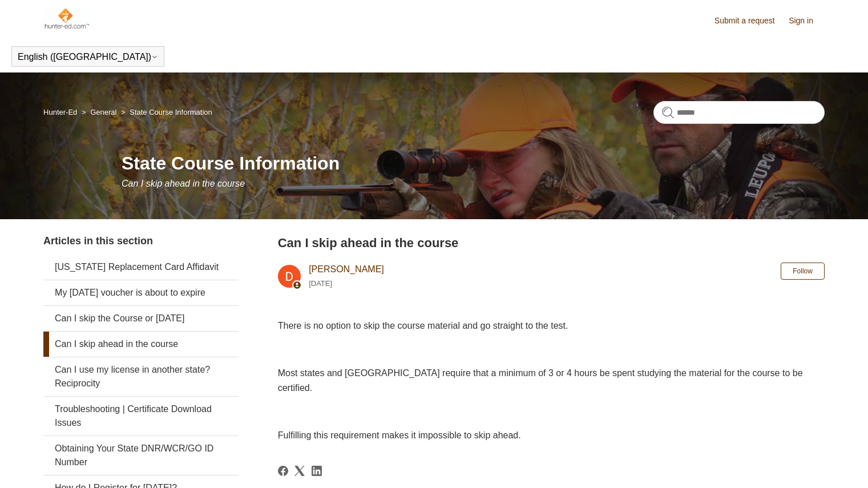 Image resolution: width=868 pixels, height=488 pixels. Describe the element at coordinates (99, 112) in the screenshot. I see `li: General` at that location.